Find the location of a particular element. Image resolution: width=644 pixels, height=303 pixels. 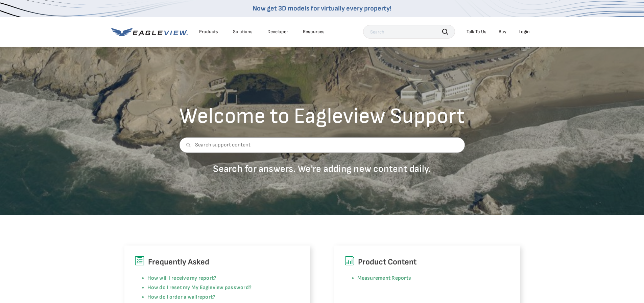

div: Talk To Us is located at coordinates (476, 32).